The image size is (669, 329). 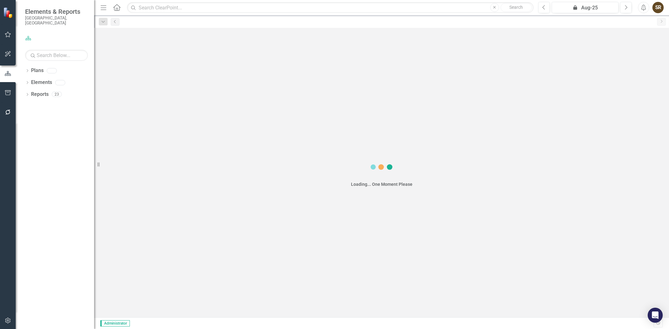 What do you see at coordinates (56, 12) in the screenshot?
I see `span: Elements & Reports` at bounding box center [56, 12].